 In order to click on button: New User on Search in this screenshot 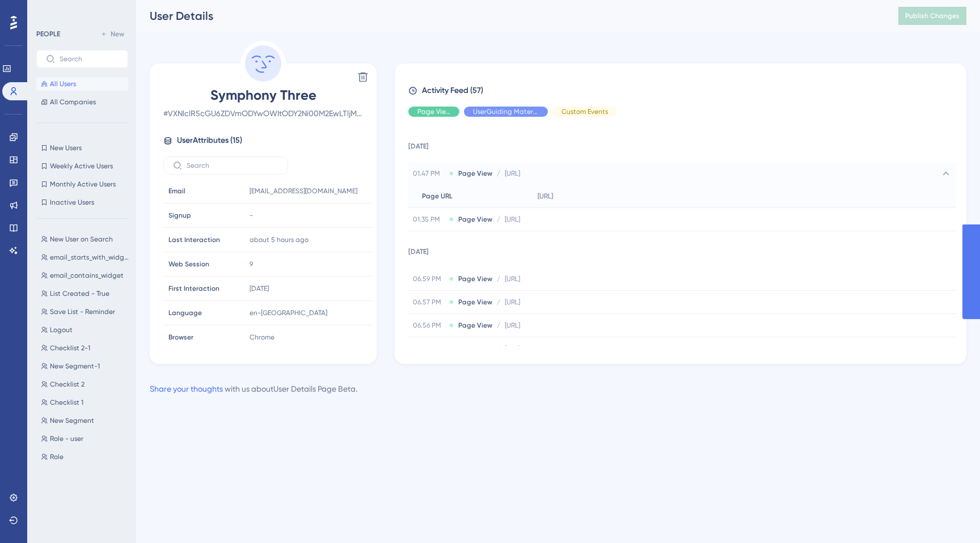, I will do `click(85, 239)`.